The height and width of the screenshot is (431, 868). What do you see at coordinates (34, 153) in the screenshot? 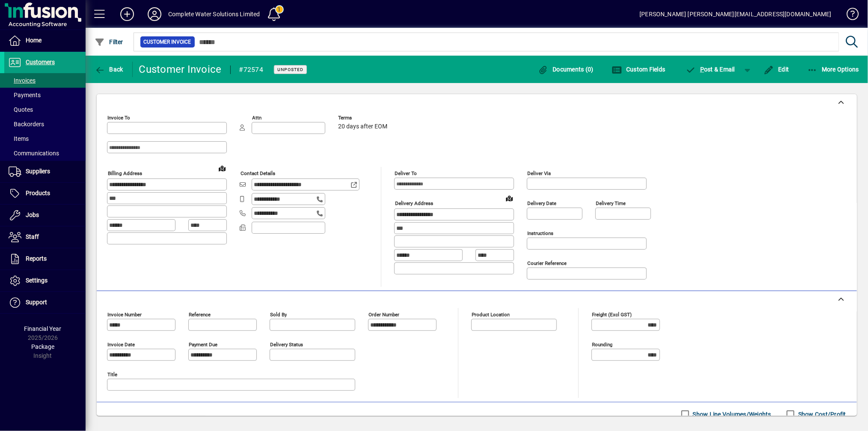
I see `span: Communications` at bounding box center [34, 153].